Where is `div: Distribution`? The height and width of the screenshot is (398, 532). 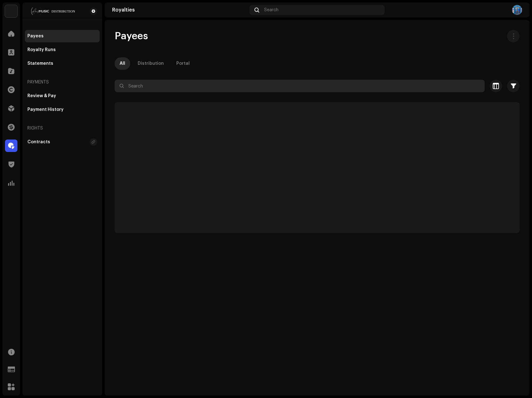
div: Distribution is located at coordinates (151, 64).